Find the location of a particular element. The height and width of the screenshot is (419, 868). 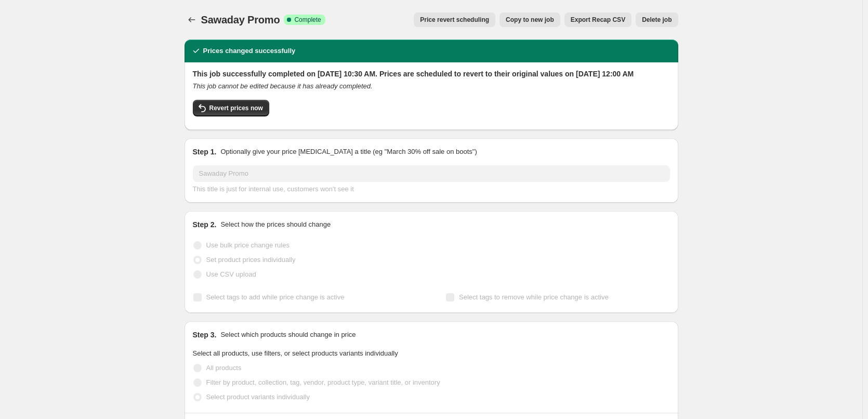

button: Delete job is located at coordinates (656, 20).